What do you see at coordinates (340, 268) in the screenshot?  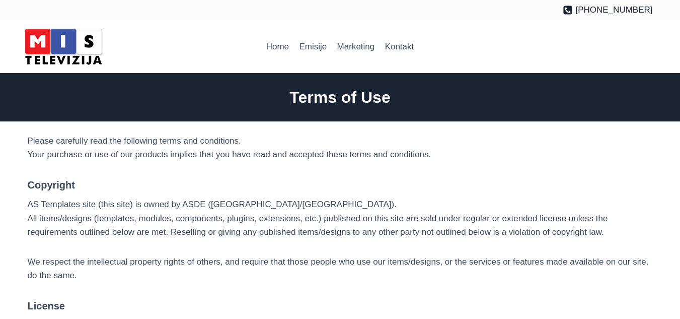 I see `p: We respect the intellectual property rights of others, and require that those people who use our ...` at bounding box center [340, 268].